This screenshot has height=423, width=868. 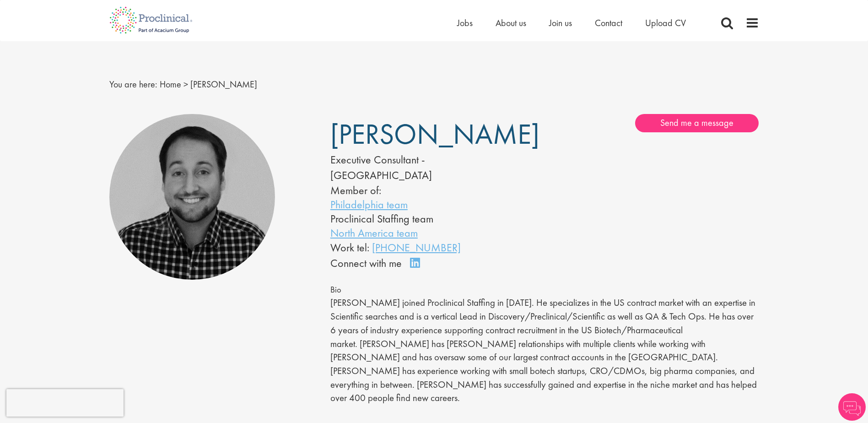 What do you see at coordinates (336, 290) in the screenshot?
I see `span: Bio` at bounding box center [336, 290].